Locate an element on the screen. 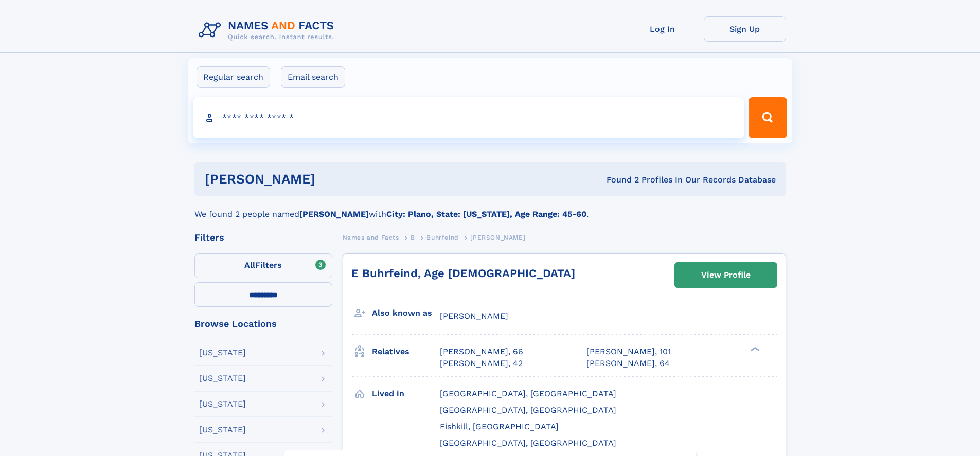  a: Sign Up is located at coordinates (745, 29).